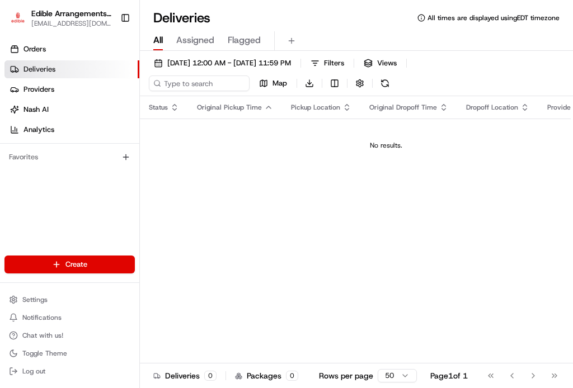 Image resolution: width=573 pixels, height=388 pixels. Describe the element at coordinates (280, 83) in the screenshot. I see `span: Map` at that location.